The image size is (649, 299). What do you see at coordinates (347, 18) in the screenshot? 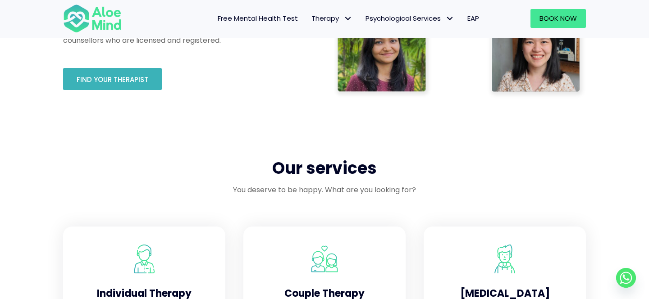
I see `span: Therapy: submenu` at bounding box center [347, 18].